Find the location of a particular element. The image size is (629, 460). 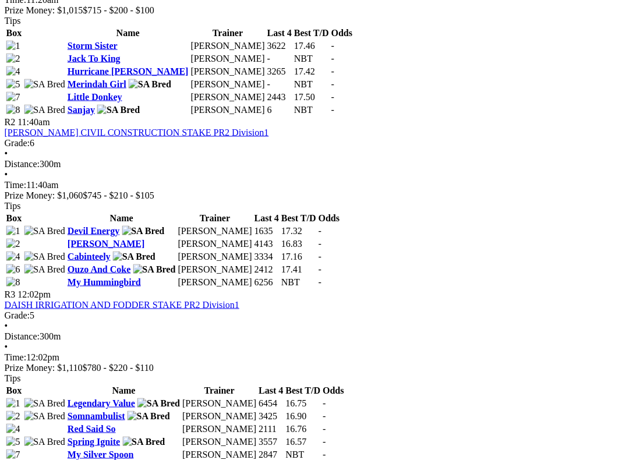

td: 3557 is located at coordinates (272, 442).